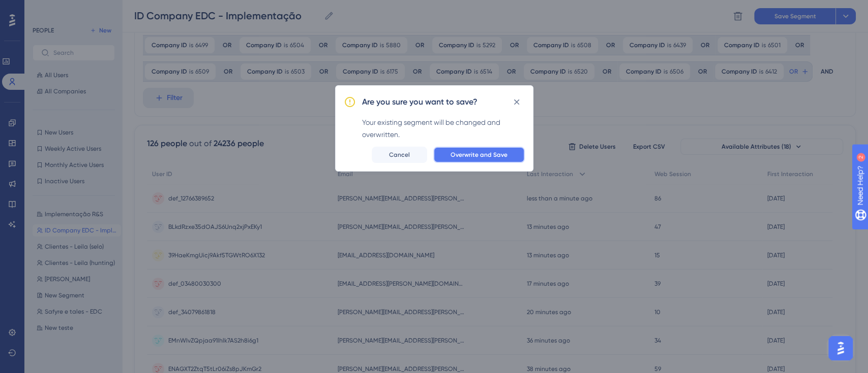 The image size is (868, 373). Describe the element at coordinates (443, 129) in the screenshot. I see `div: Your existing segment will be changed and overwritten.` at that location.